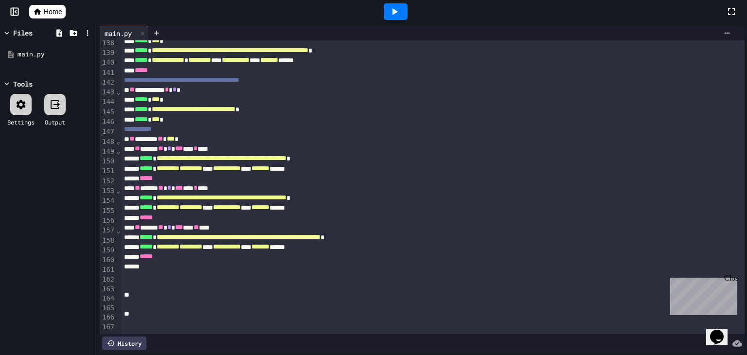 This screenshot has width=747, height=355. I want to click on span: Home, so click(53, 12).